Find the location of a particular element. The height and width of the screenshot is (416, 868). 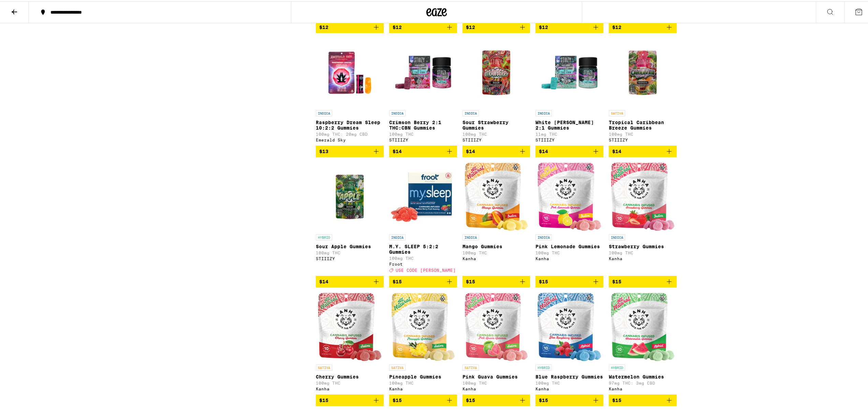

p: Sour Strawberry Gummies is located at coordinates (496, 124).